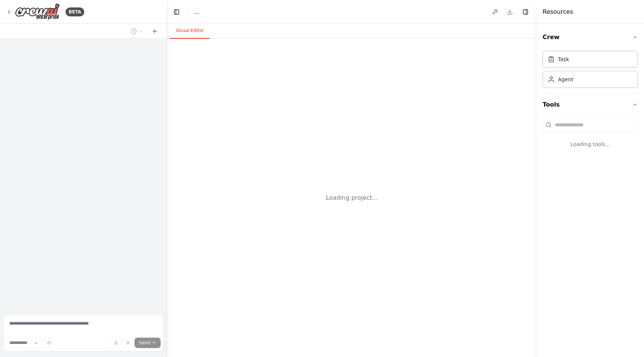 The width and height of the screenshot is (644, 357). What do you see at coordinates (116, 343) in the screenshot?
I see `button: Upload files` at bounding box center [116, 343].